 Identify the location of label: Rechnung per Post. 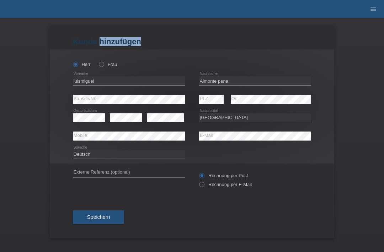
(224, 175).